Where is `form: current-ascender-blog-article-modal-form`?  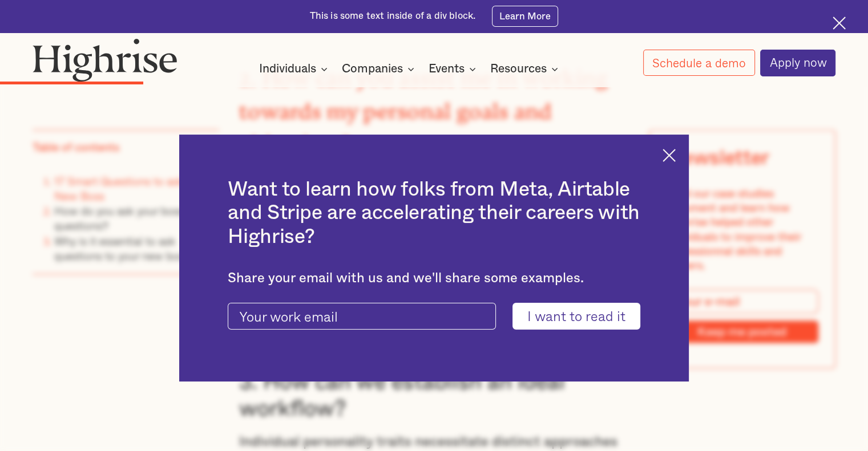
form: current-ascender-blog-article-modal-form is located at coordinates (434, 317).